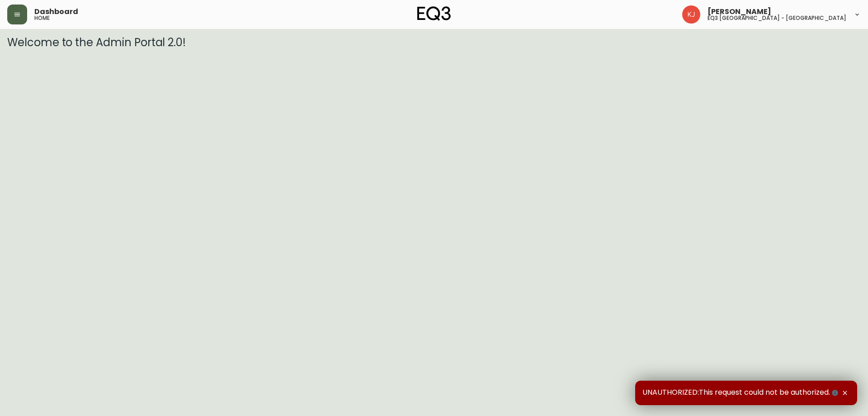 Image resolution: width=868 pixels, height=416 pixels. I want to click on h5: home, so click(42, 18).